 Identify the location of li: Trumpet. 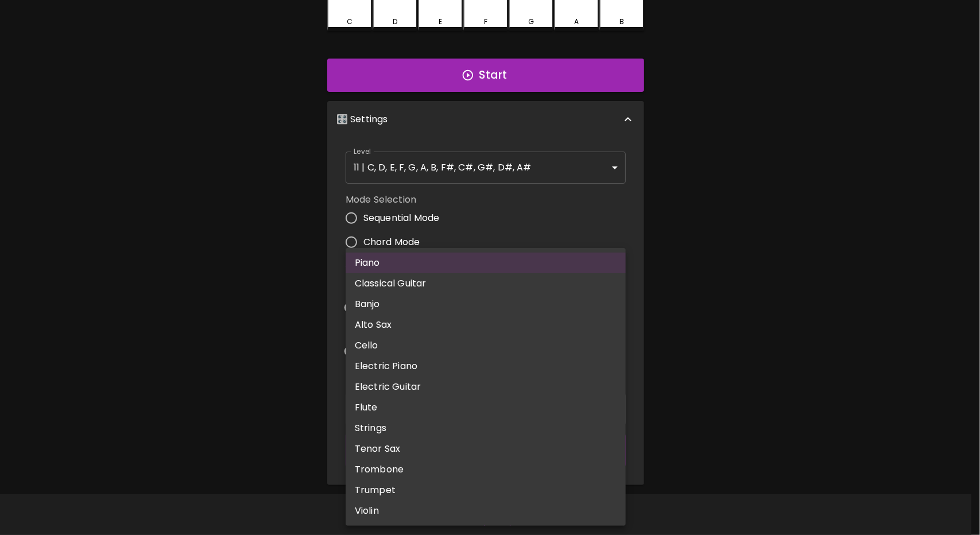
(486, 490).